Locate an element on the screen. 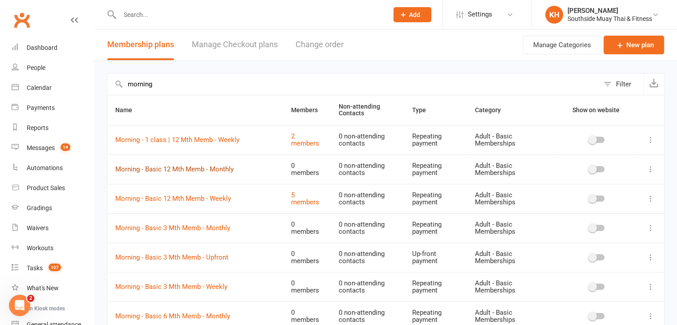  a: Messages 14 is located at coordinates (53, 148).